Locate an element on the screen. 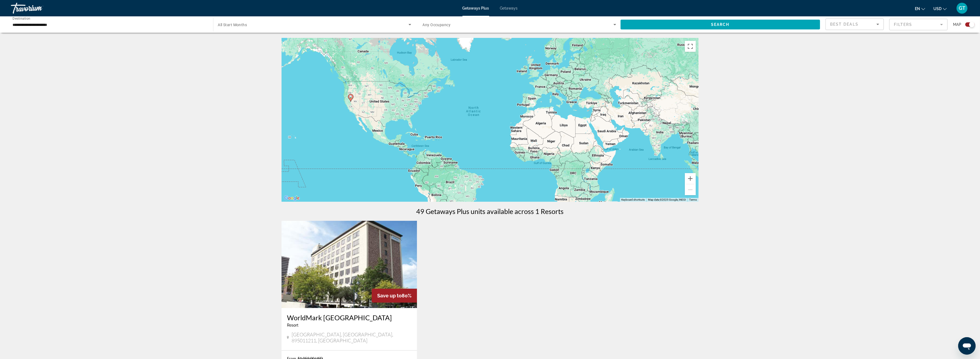  button: Toggle fullscreen view is located at coordinates (691, 46).